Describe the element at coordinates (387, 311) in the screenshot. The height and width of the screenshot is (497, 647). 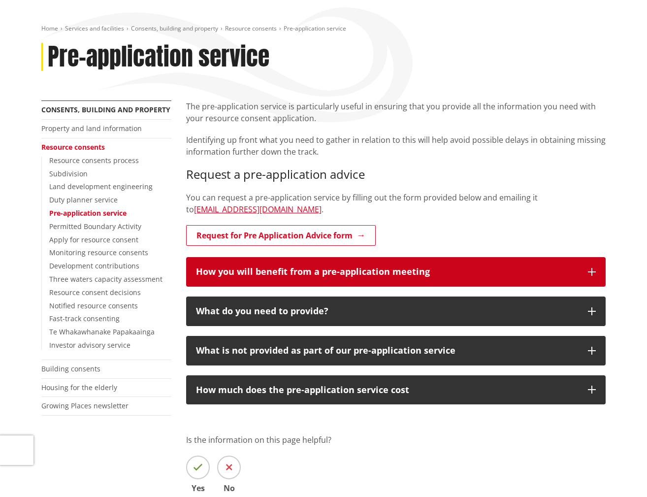
I see `div: What do you need to provide?` at that location.